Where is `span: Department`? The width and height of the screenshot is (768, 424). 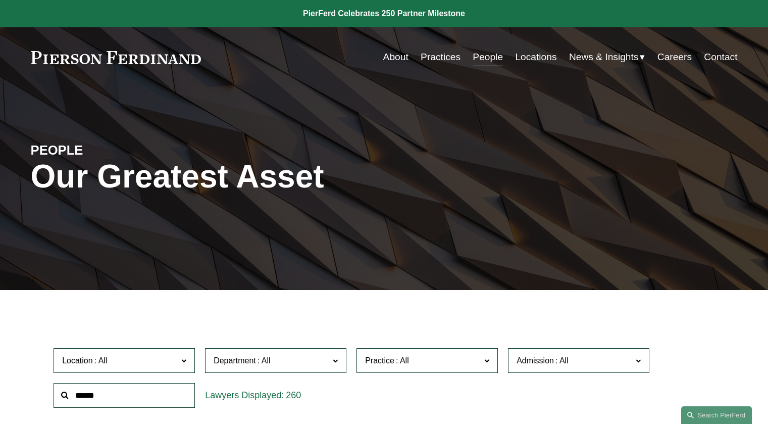
span: Department is located at coordinates (235, 360).